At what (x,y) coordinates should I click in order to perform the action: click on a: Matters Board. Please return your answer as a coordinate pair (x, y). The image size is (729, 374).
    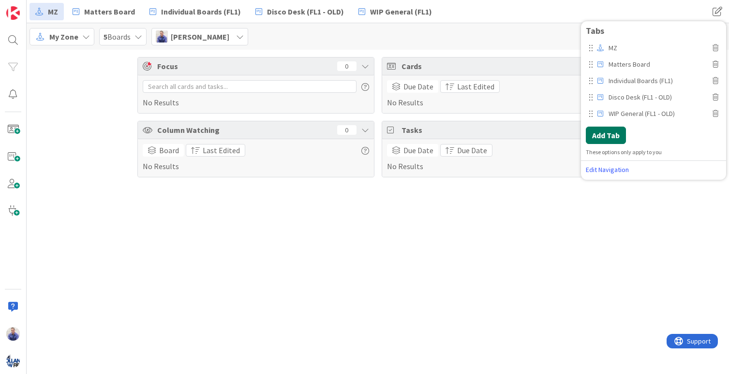
    Looking at the image, I should click on (103, 12).